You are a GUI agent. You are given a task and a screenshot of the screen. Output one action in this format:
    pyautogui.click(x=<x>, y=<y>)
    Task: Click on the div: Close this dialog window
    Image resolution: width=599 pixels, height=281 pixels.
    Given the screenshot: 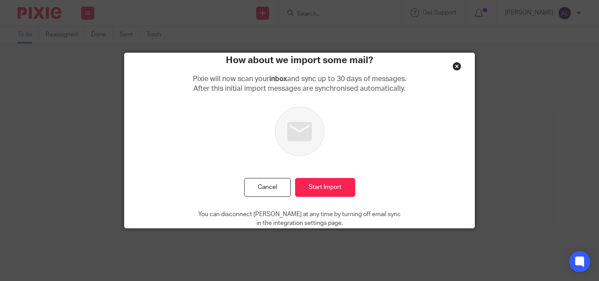 What is the action you would take?
    pyautogui.click(x=457, y=66)
    